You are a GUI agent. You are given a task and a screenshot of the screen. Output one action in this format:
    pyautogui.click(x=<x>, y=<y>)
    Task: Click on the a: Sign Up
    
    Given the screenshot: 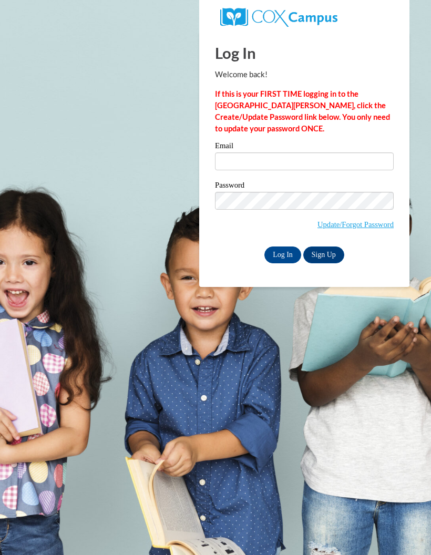 What is the action you would take?
    pyautogui.click(x=324, y=255)
    